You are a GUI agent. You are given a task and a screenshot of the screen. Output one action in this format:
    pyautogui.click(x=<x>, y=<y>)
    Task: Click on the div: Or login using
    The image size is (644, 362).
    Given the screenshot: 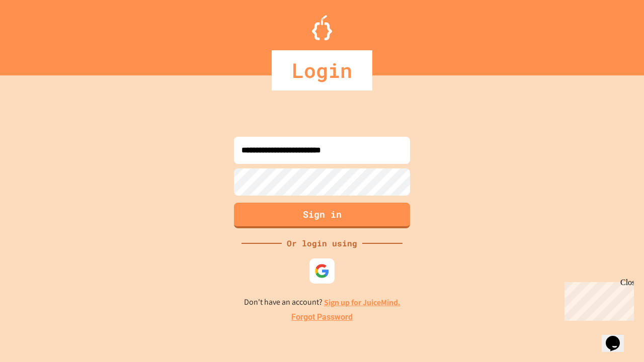 What is the action you would take?
    pyautogui.click(x=322, y=243)
    